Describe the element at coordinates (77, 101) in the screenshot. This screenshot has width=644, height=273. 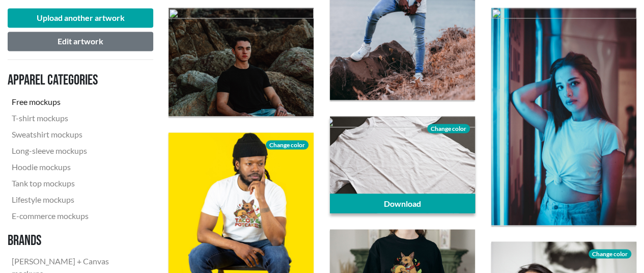
I see `a: Free mockups` at that location.